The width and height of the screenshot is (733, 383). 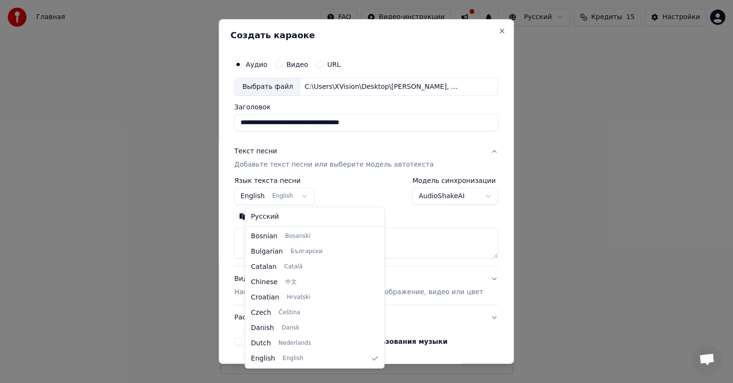 I want to click on span: Danish, so click(x=263, y=328).